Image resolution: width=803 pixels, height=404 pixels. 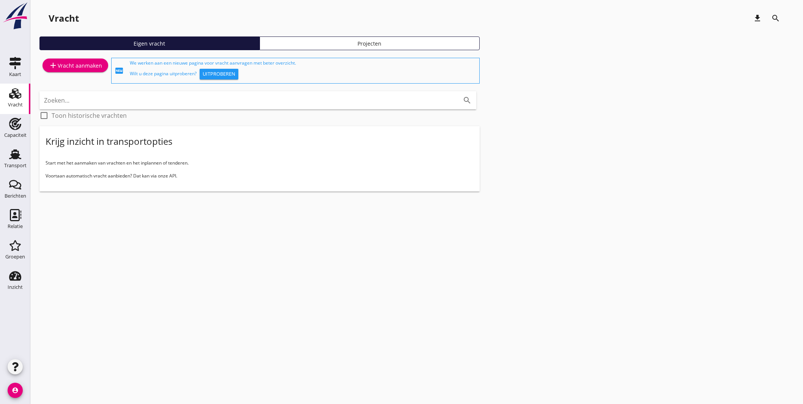 I want to click on div: Relatie, so click(x=15, y=226).